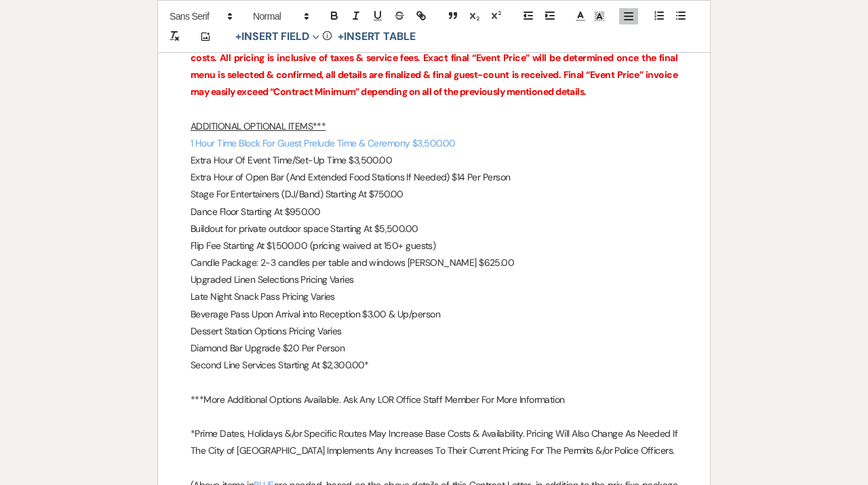 Image resolution: width=868 pixels, height=485 pixels. Describe the element at coordinates (434, 348) in the screenshot. I see `p: Diamond Bar Upgrade $20 Per Person` at that location.